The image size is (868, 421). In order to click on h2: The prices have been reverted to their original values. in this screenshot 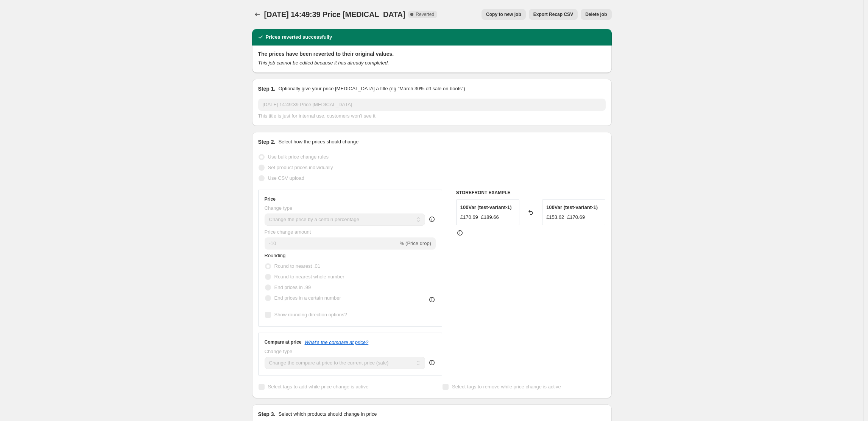, I will do `click(432, 54)`.